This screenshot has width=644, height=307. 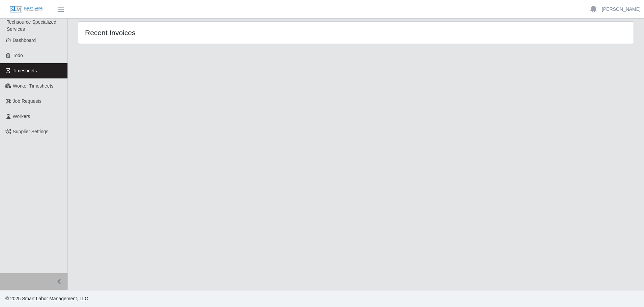 I want to click on span: Worker Timesheets, so click(x=33, y=86).